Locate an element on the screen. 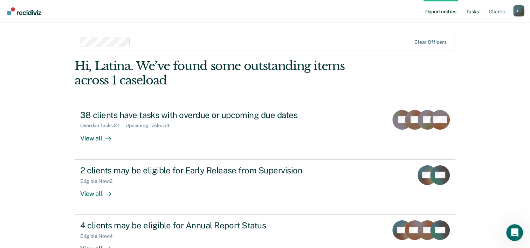 The image size is (530, 248). div: 38 clients have tasks with overdue or upcoming due dates is located at coordinates (203, 115).